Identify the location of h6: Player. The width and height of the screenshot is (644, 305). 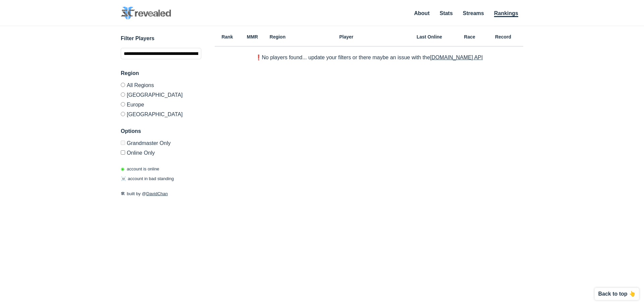
(346, 37).